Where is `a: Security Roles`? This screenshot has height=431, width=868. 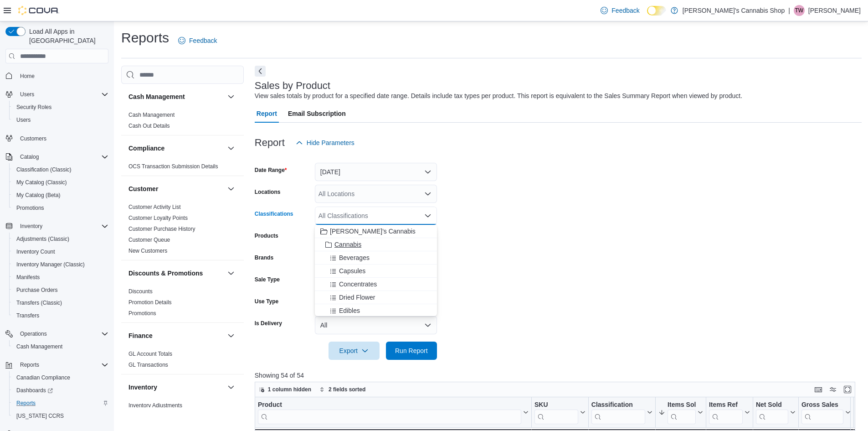
a: Security Roles is located at coordinates (34, 107).